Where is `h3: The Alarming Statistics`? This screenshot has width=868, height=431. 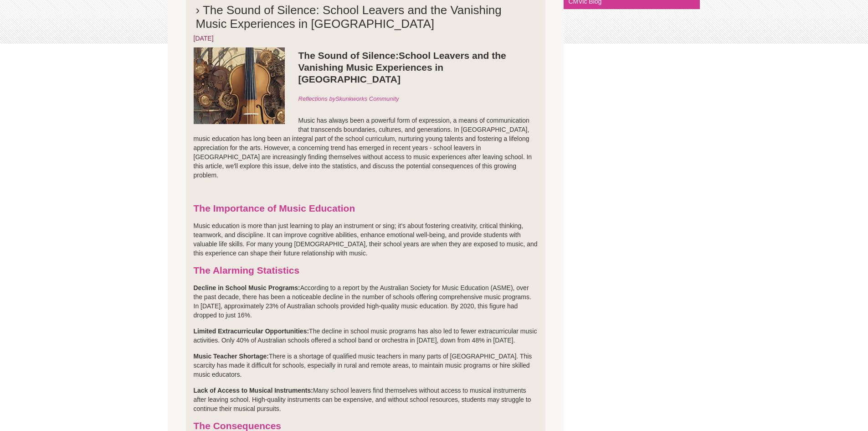
h3: The Alarming Statistics is located at coordinates (366, 270).